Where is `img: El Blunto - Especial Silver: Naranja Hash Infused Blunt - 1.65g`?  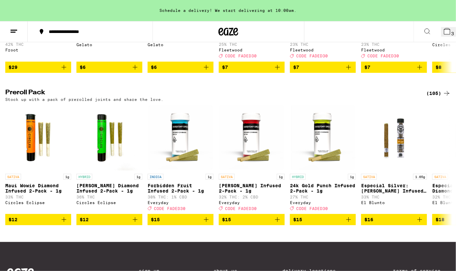
img: El Blunto - Especial Silver: Naranja Hash Infused Blunt - 1.65g is located at coordinates (394, 138).